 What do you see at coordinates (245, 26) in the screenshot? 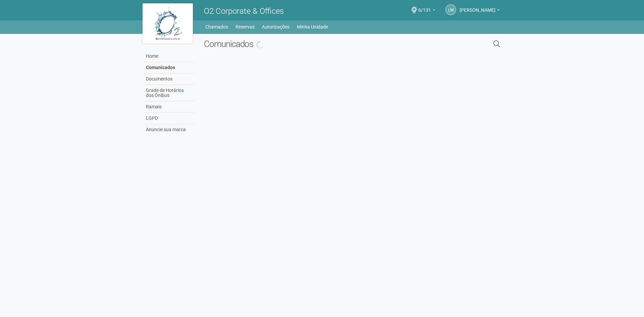
I see `a: Reservas` at bounding box center [245, 26].